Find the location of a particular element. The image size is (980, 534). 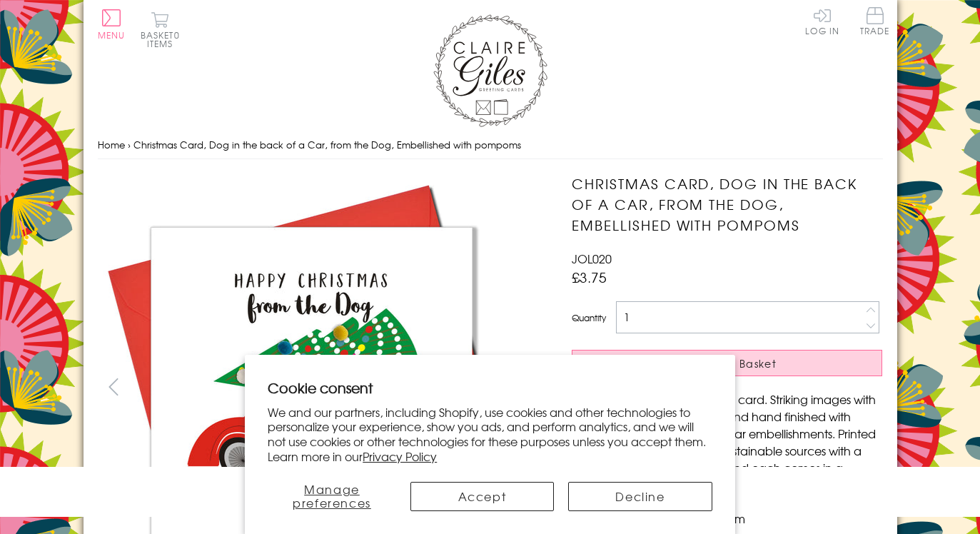

h1: Christmas Card, Dog in the back of a Car, from the Dog, Embellished with pompoms is located at coordinates (726, 204).